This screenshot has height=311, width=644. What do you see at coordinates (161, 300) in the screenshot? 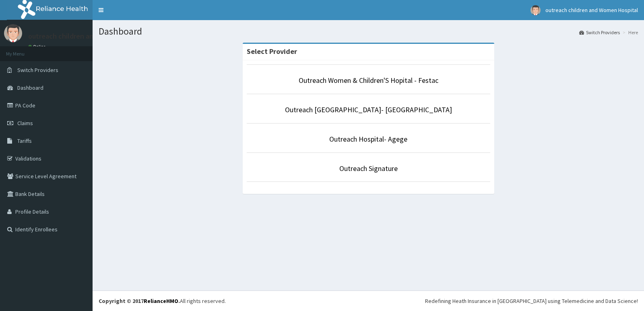
I see `a: RelianceHMO` at bounding box center [161, 300].